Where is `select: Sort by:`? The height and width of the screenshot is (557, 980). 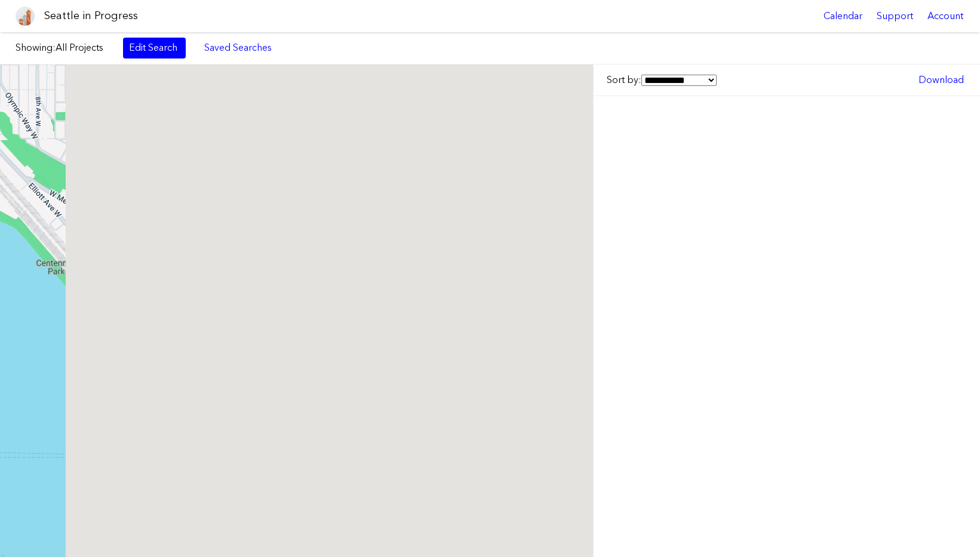 select: Sort by: is located at coordinates (679, 80).